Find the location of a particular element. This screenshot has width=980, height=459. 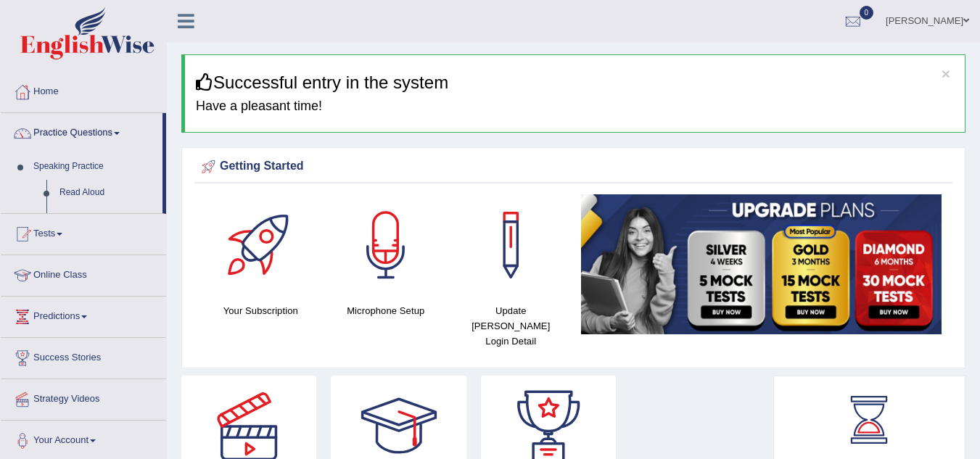

a: Practice Questions is located at coordinates (81, 132).